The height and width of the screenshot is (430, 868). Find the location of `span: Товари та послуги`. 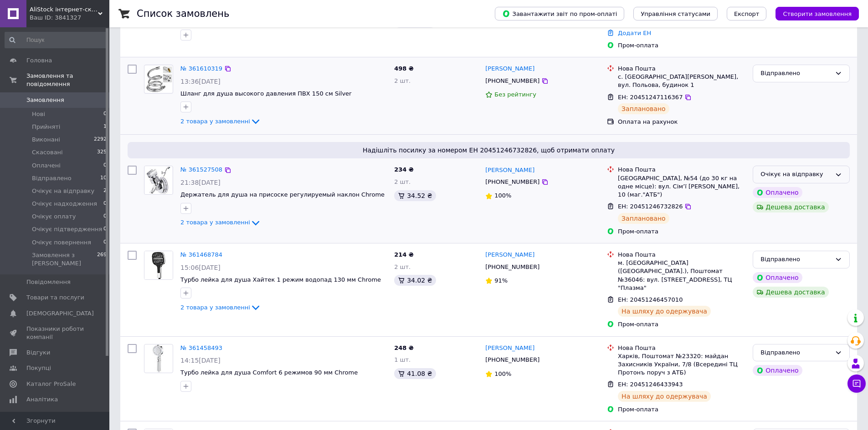

span: Товари та послуги is located at coordinates (55, 298).